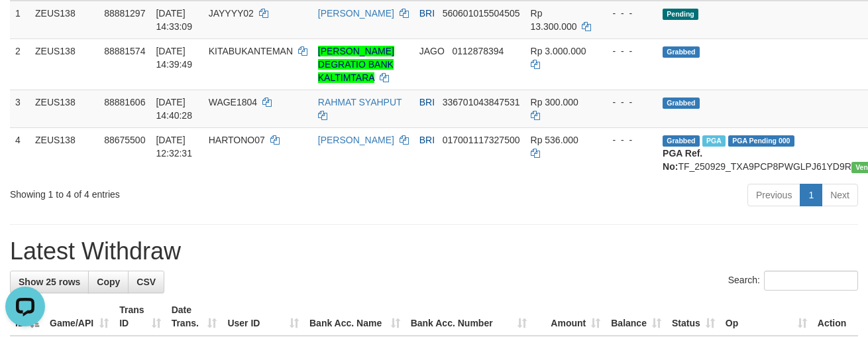  Describe the element at coordinates (636, 317) in the screenshot. I see `th: Balance: activate to sort column ascending` at that location.